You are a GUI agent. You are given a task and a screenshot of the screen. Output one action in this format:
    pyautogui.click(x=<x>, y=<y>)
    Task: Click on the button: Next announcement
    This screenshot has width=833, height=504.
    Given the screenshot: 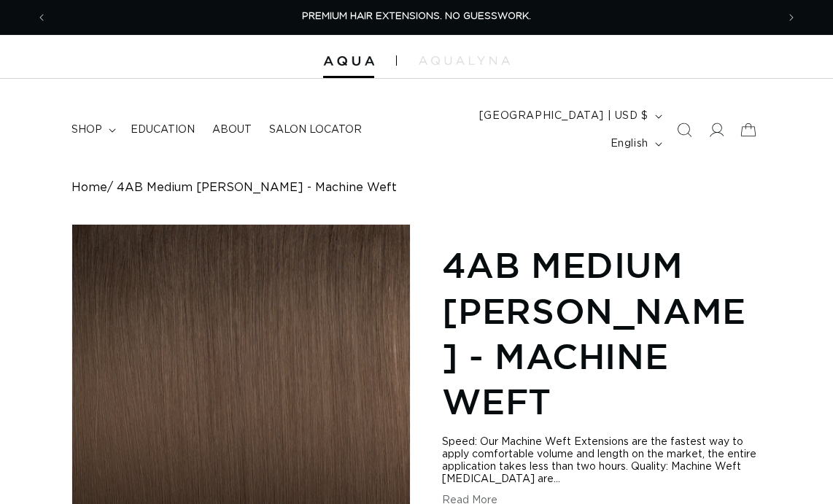 What is the action you would take?
    pyautogui.click(x=791, y=18)
    